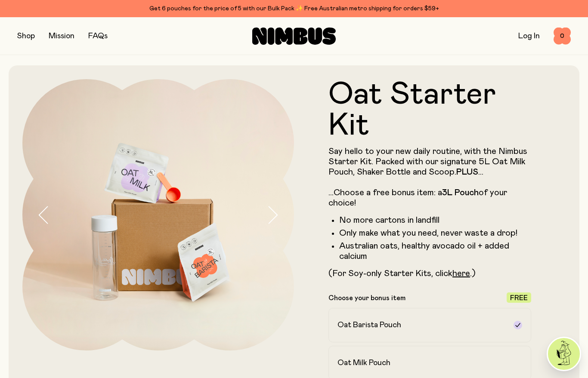  Describe the element at coordinates (435, 233) in the screenshot. I see `li: Only make what you need, never waste a drop!` at that location.